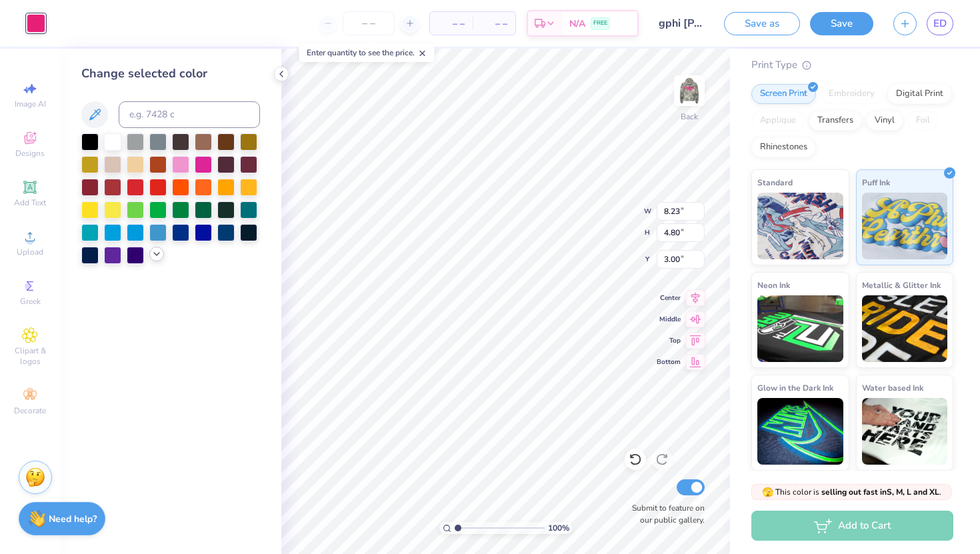  What do you see at coordinates (778, 121) in the screenshot?
I see `div: Applique` at bounding box center [778, 121].